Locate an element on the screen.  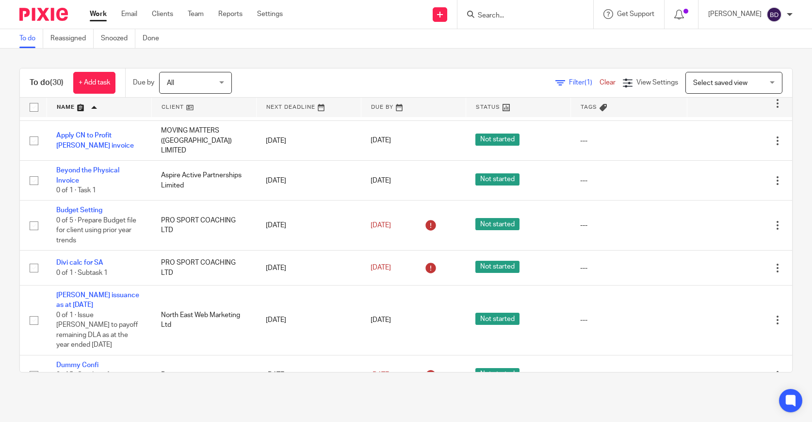
td: Aspire Active Partnerships Limited is located at coordinates (204, 180).